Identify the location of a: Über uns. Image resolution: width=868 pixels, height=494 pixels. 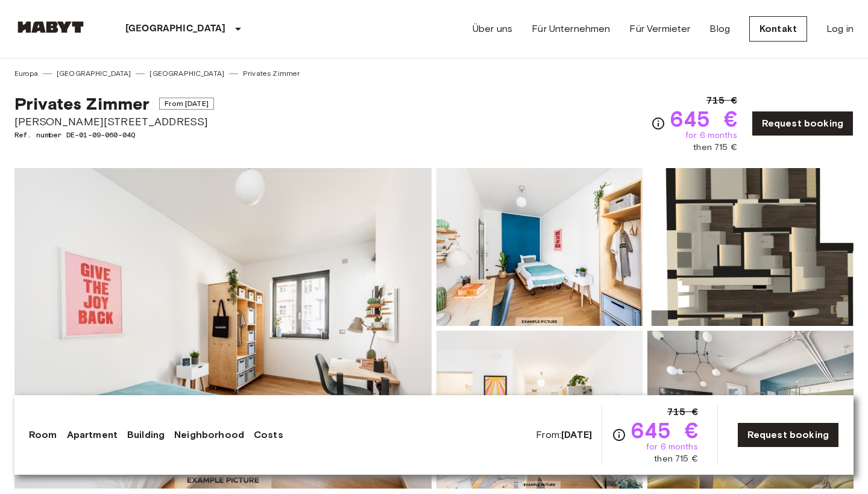
(493, 29).